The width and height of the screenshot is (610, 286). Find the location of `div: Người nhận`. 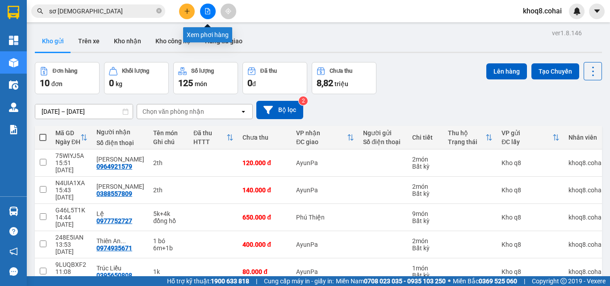

div: Người nhận is located at coordinates (120, 132).